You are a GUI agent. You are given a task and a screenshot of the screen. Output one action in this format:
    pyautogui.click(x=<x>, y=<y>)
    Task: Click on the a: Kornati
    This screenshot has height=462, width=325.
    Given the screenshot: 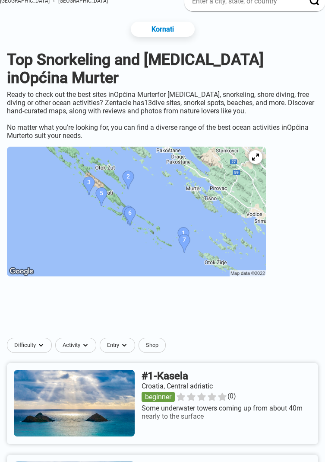 What is the action you would take?
    pyautogui.click(x=163, y=29)
    